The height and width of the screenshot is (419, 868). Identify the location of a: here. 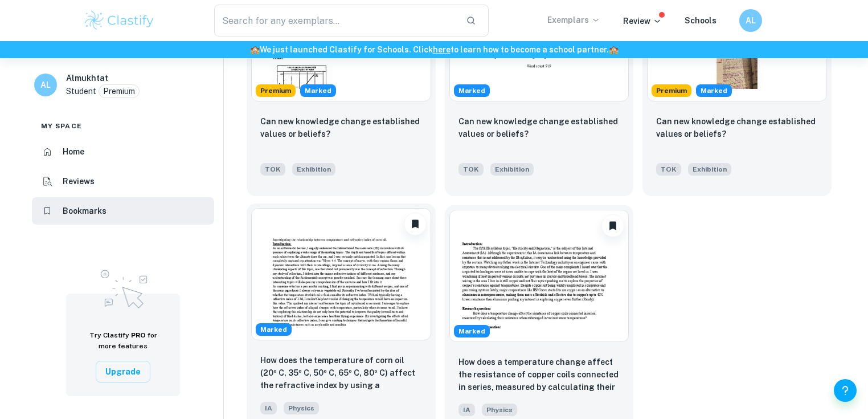
(441, 50).